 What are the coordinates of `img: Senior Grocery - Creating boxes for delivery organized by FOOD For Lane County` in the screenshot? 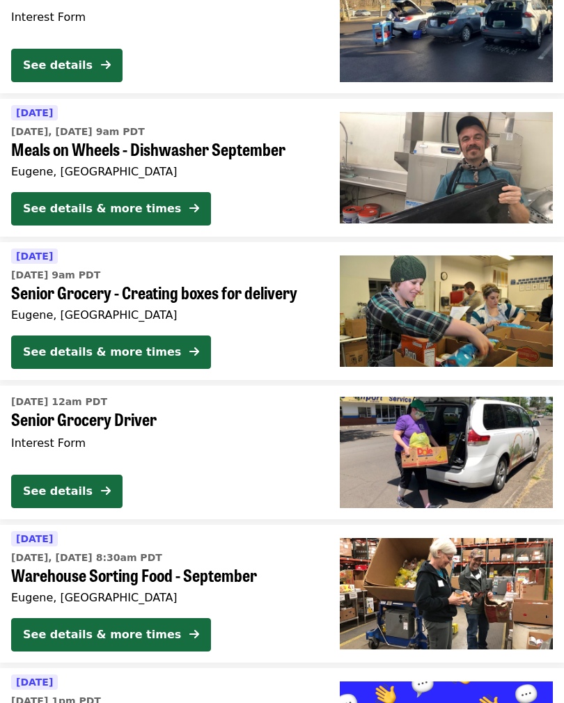 It's located at (446, 311).